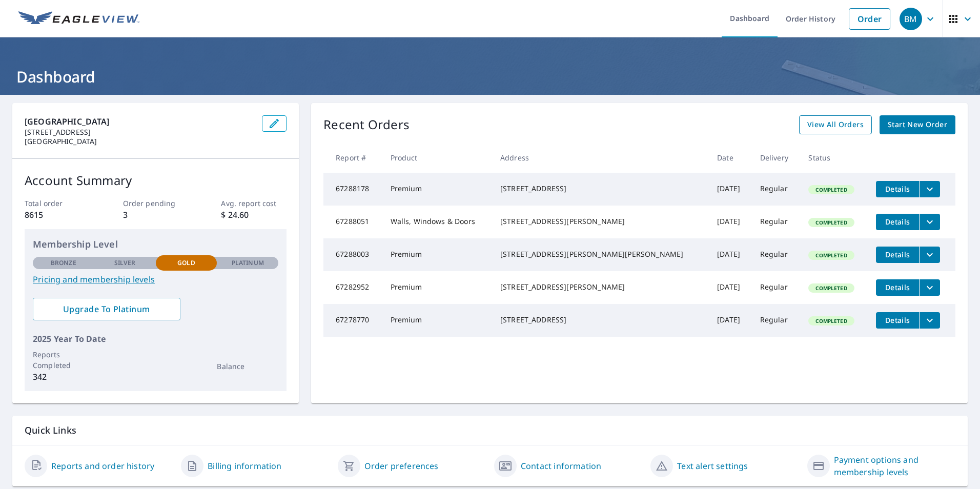 The height and width of the screenshot is (489, 980). Describe the element at coordinates (600, 157) in the screenshot. I see `th: Address` at that location.